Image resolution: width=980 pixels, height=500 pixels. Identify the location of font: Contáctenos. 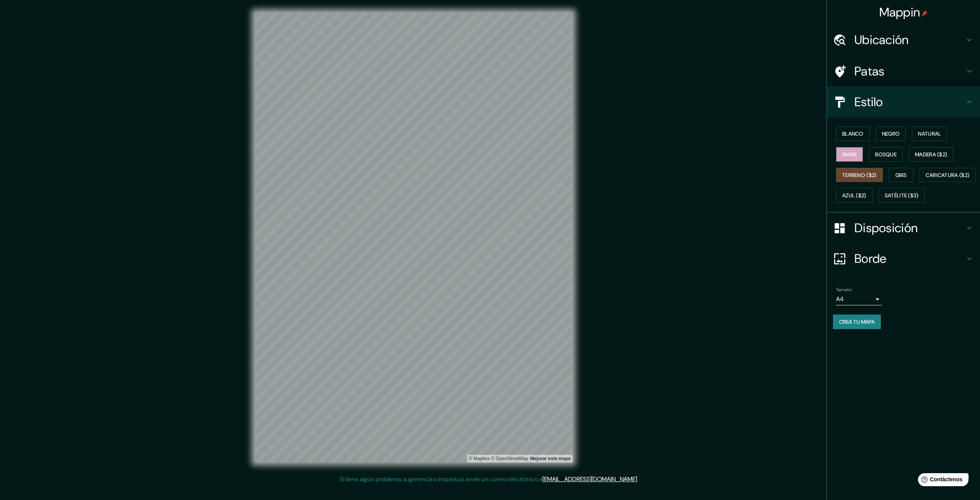
(34, 9).